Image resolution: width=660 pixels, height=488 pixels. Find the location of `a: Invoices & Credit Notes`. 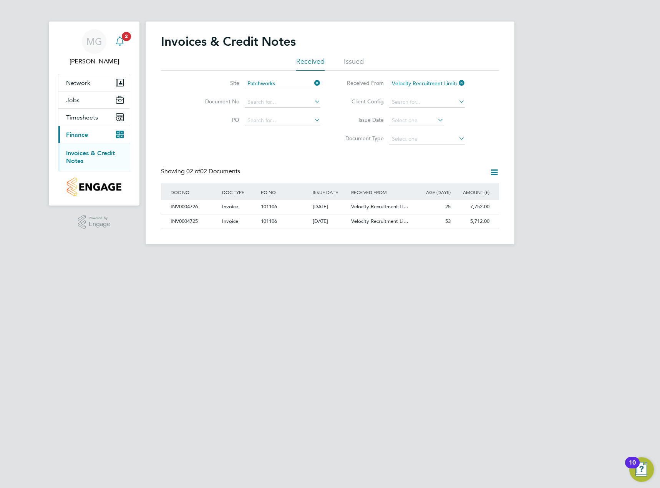

a: Invoices & Credit Notes is located at coordinates (90, 157).